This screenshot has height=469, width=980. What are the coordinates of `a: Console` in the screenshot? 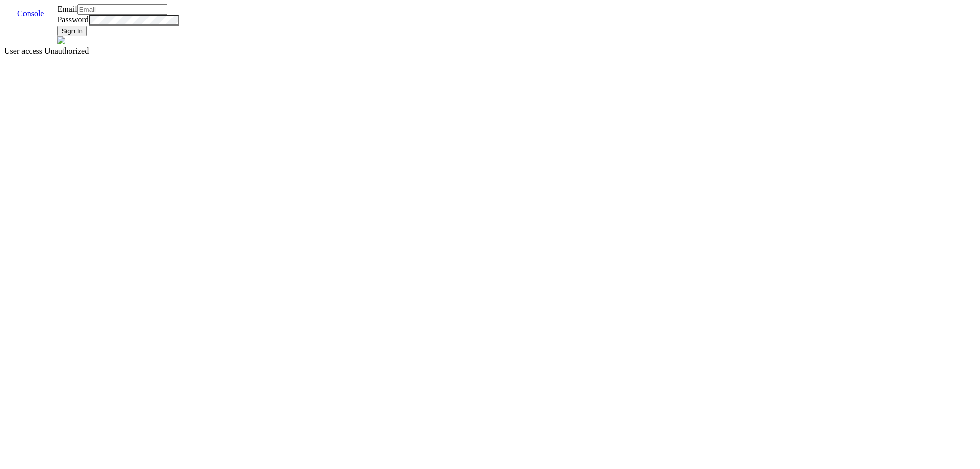 It's located at (31, 13).